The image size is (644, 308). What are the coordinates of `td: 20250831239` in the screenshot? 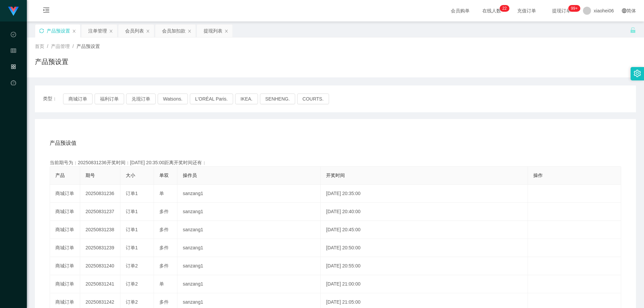 It's located at (100, 248).